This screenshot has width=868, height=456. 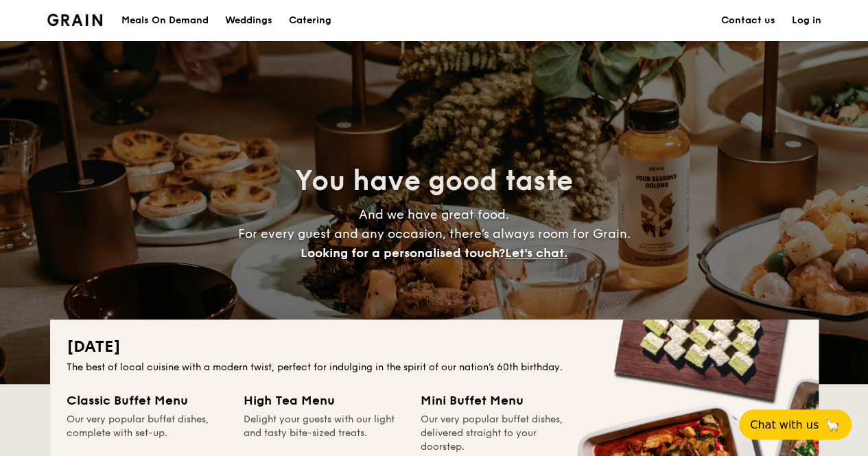 I want to click on span: And we have great food. For every guest and any occasion, there’s always room for Grain., so click(x=434, y=234).